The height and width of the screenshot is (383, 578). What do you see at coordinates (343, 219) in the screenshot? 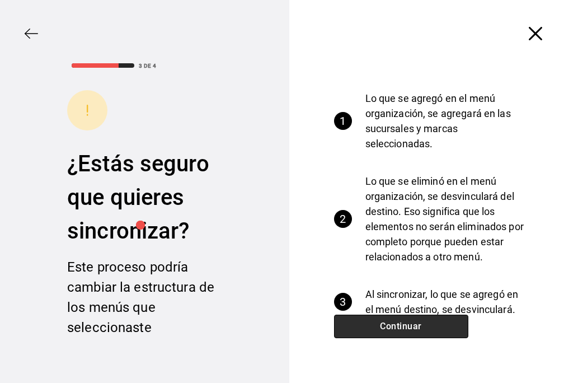
I see `div: 2` at bounding box center [343, 219].